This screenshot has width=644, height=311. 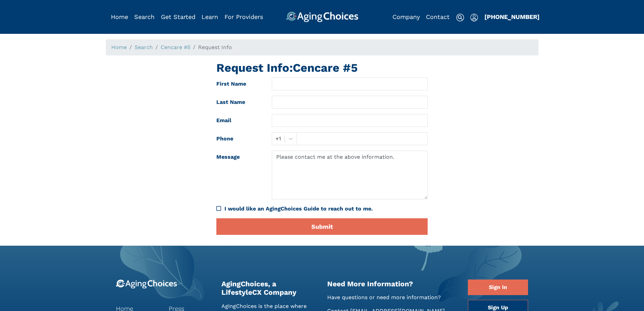 What do you see at coordinates (244, 17) in the screenshot?
I see `a: For Providers` at bounding box center [244, 17].